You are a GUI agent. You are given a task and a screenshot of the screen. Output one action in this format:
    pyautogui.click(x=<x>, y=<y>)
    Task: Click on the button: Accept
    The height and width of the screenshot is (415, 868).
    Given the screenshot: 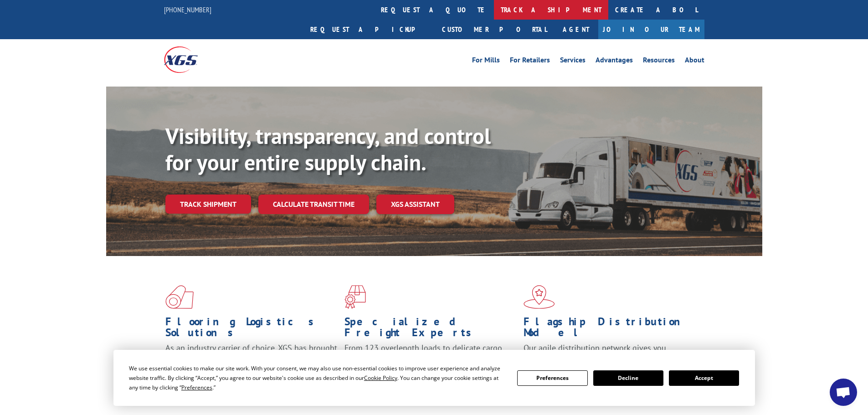 What is the action you would take?
    pyautogui.click(x=704, y=378)
    